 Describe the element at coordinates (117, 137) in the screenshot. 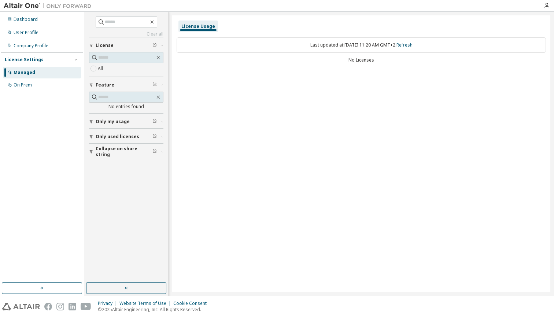

I see `span: Only used licenses` at that location.